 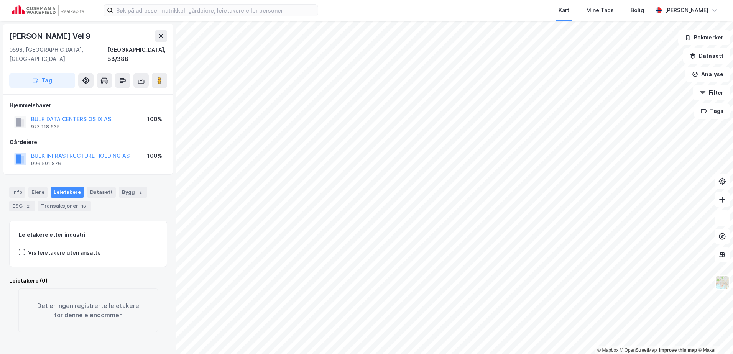 I want to click on div: 923 118 535, so click(x=45, y=127).